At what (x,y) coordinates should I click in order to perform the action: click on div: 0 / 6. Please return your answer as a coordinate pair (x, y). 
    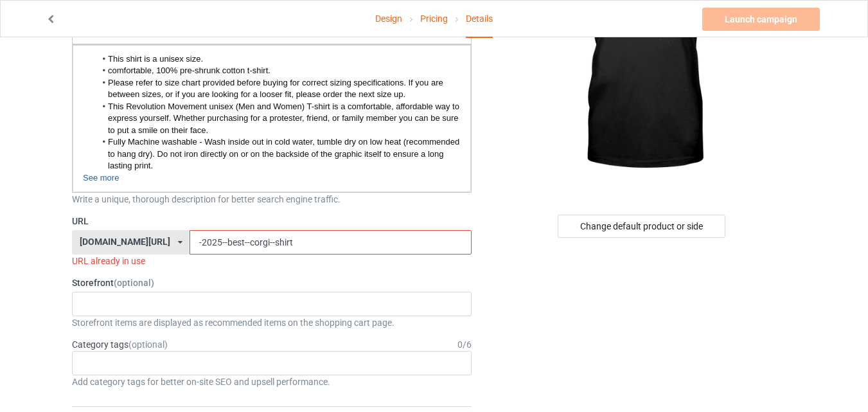
    Looking at the image, I should click on (464, 345).